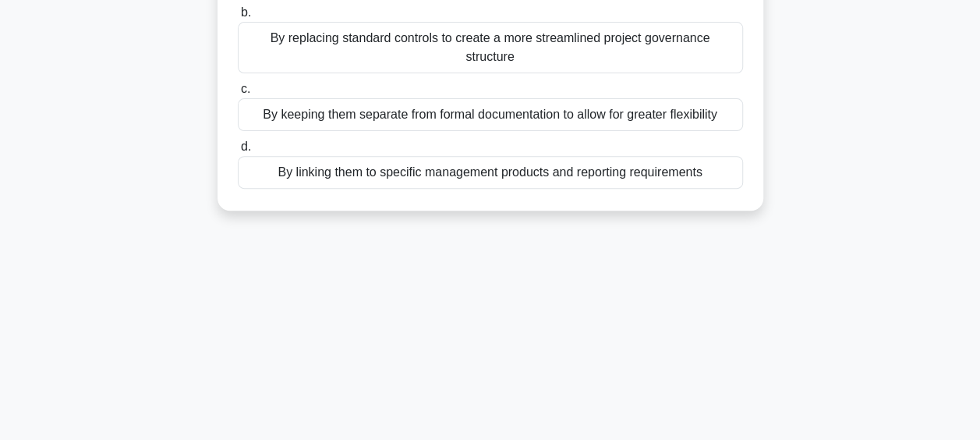 This screenshot has width=980, height=440. What do you see at coordinates (246, 12) in the screenshot?
I see `span: b.` at bounding box center [246, 12].